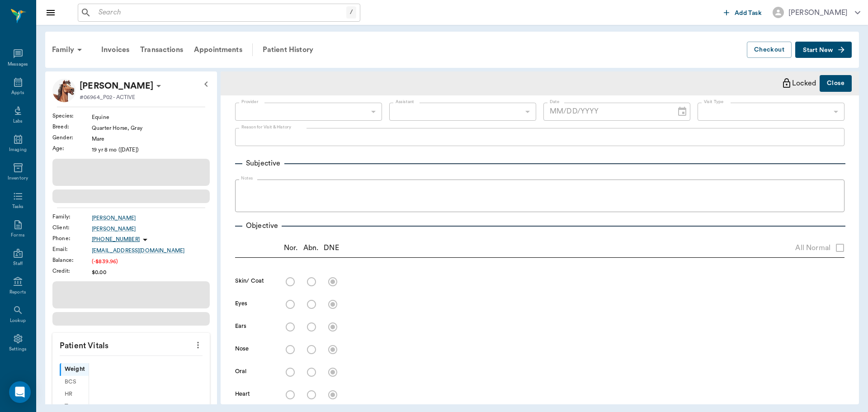 This screenshot has width=868, height=412. Describe the element at coordinates (72, 238) in the screenshot. I see `div: Phone :` at that location.